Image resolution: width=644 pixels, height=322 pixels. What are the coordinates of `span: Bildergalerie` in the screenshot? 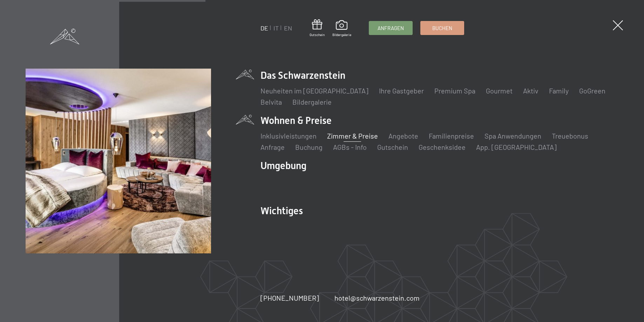 It's located at (342, 35).